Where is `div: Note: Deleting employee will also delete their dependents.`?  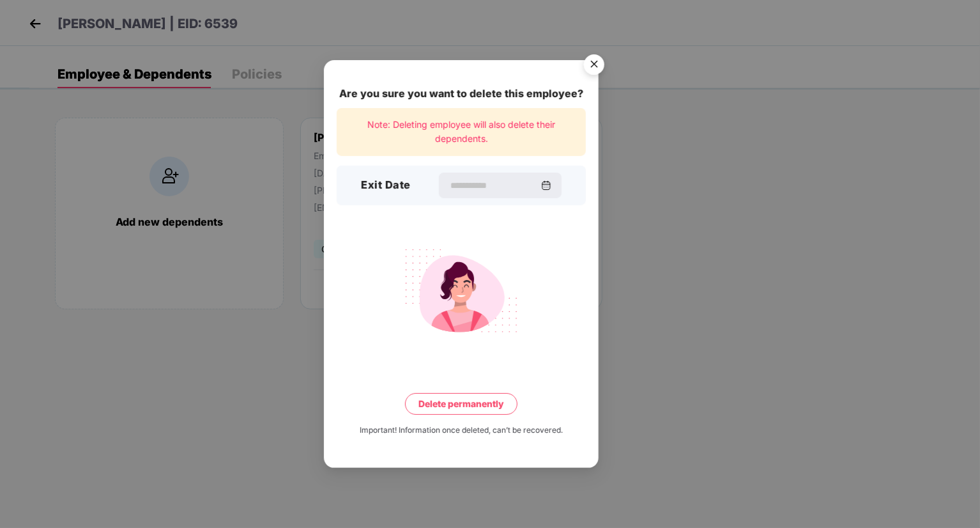
div: Note: Deleting employee will also delete their dependents. is located at coordinates (461, 132).